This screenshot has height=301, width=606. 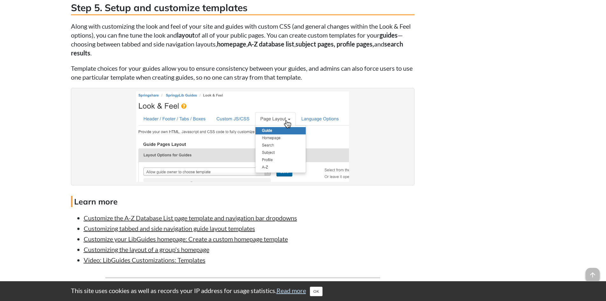 What do you see at coordinates (335, 44) in the screenshot?
I see `strong: subject pages, profile pages,` at bounding box center [335, 44].